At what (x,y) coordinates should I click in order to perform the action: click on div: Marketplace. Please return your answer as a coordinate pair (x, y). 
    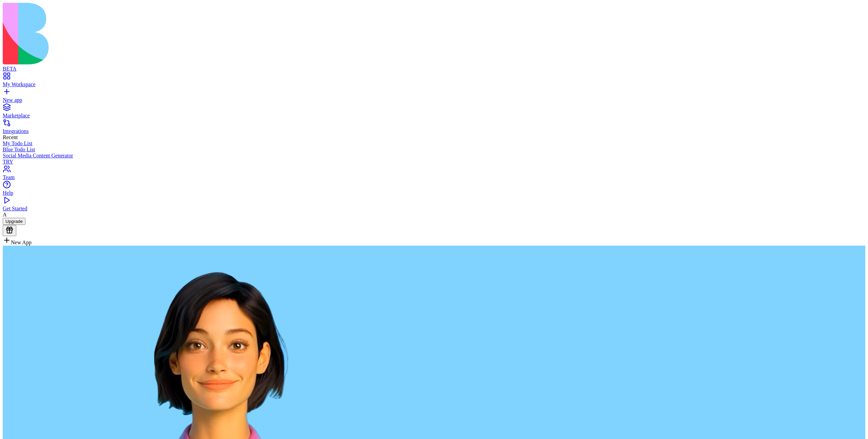
    Looking at the image, I should click on (434, 116).